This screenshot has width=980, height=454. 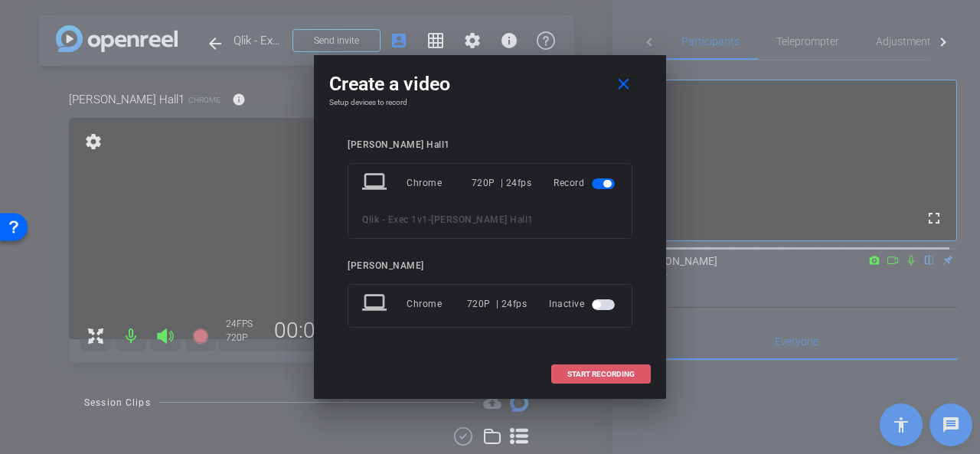 What do you see at coordinates (395, 220) in the screenshot?
I see `span: Qlik - Exec 1v1` at bounding box center [395, 220].